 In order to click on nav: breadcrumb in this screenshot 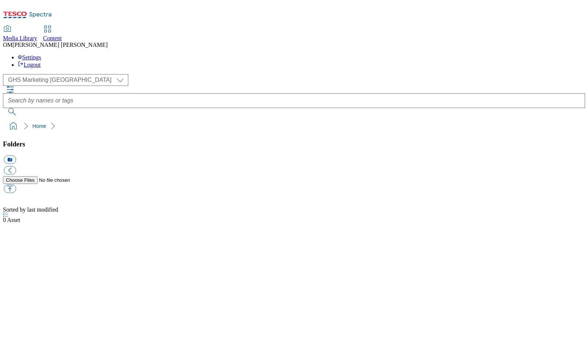, I will do `click(294, 126)`.